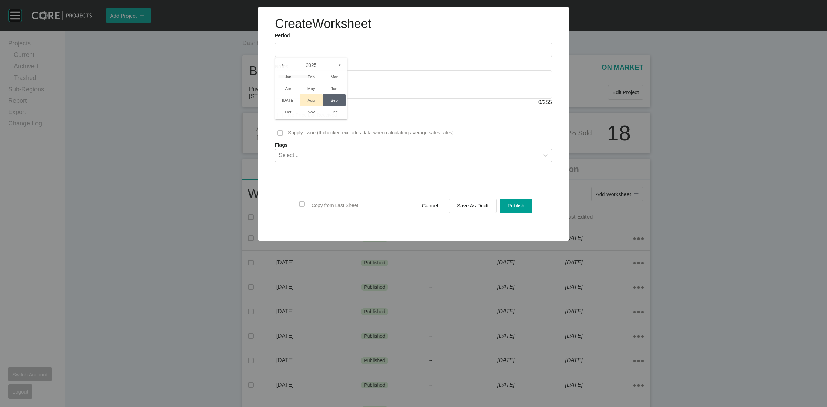 The image size is (827, 407). I want to click on li: Sep, so click(334, 100).